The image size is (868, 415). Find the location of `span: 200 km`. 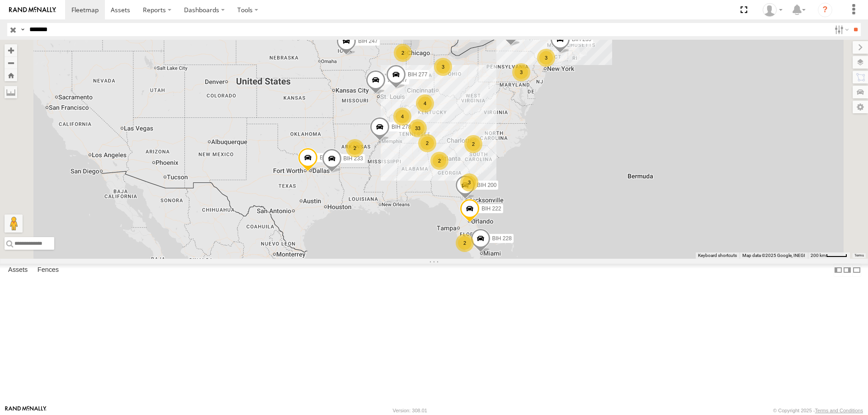

span: 200 km is located at coordinates (818, 256).